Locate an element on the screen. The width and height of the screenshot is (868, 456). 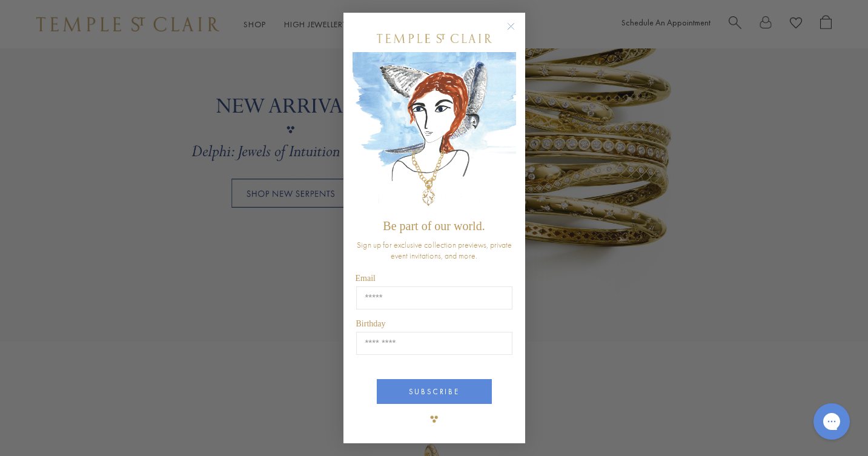
button: Gorgias live chat is located at coordinates (24, 22).